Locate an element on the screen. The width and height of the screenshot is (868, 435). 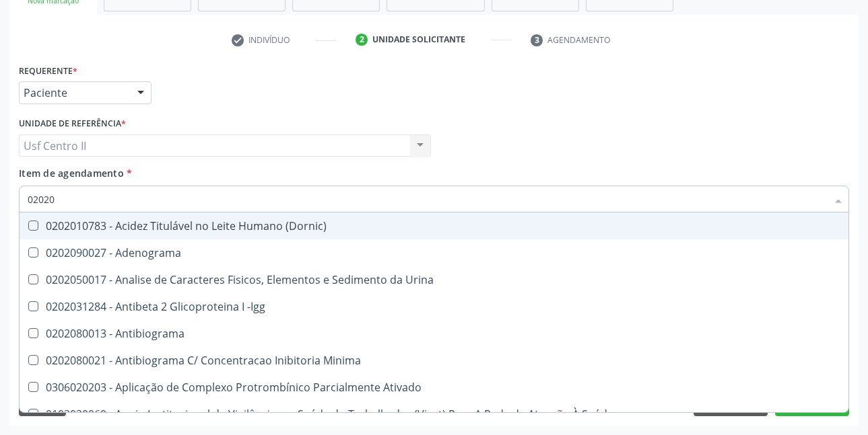
div: 2 is located at coordinates (362, 40).